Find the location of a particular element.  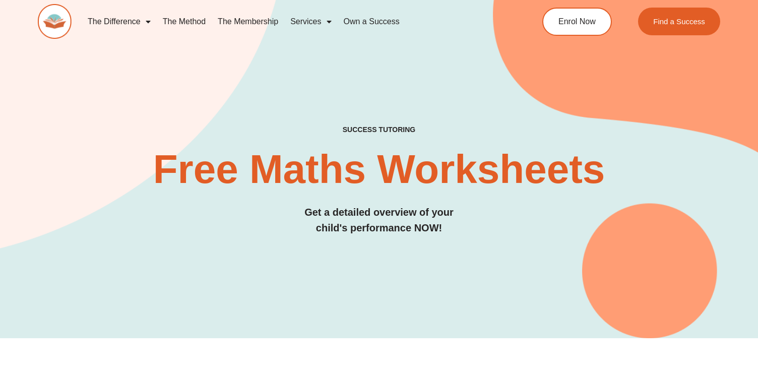

a: Find a Success is located at coordinates (679, 21).